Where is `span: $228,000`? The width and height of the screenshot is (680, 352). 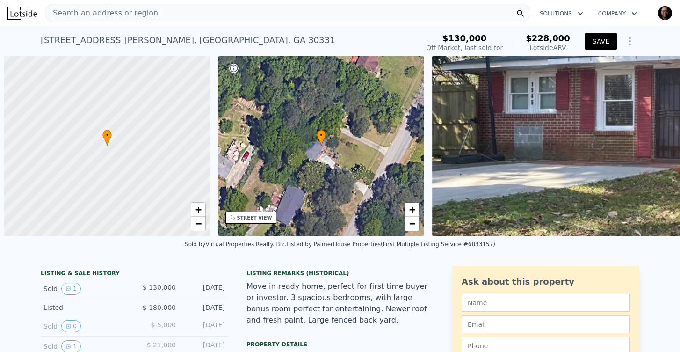
span: $228,000 is located at coordinates (548, 38).